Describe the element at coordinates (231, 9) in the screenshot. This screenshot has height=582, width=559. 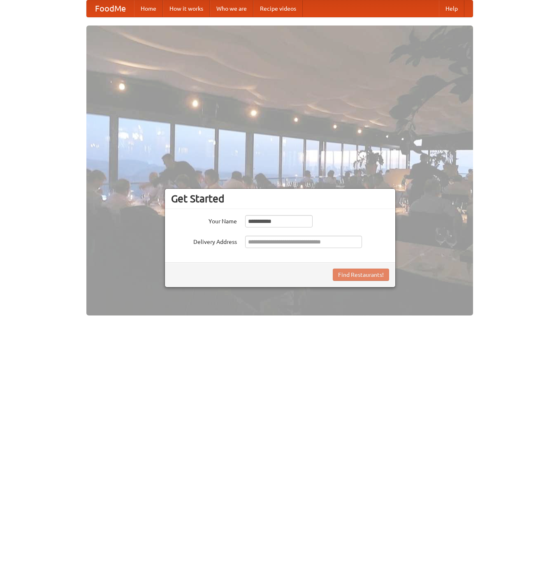
I see `a: Who we are` at that location.